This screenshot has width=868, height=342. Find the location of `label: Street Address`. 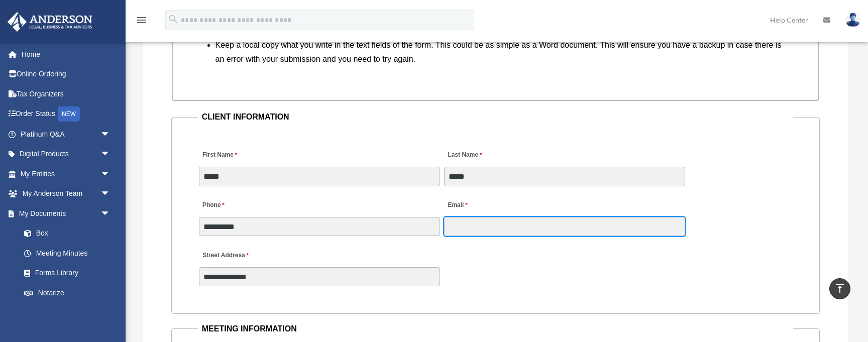

label: Street Address is located at coordinates (247, 255).